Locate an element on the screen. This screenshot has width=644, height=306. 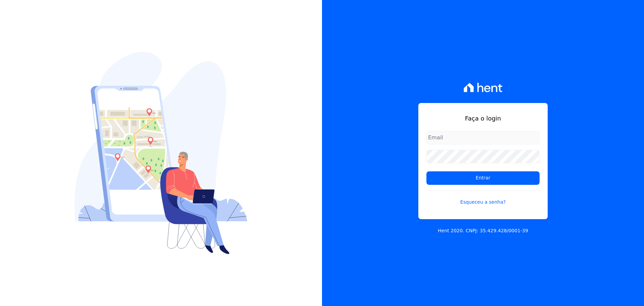
input: Email is located at coordinates (483, 138).